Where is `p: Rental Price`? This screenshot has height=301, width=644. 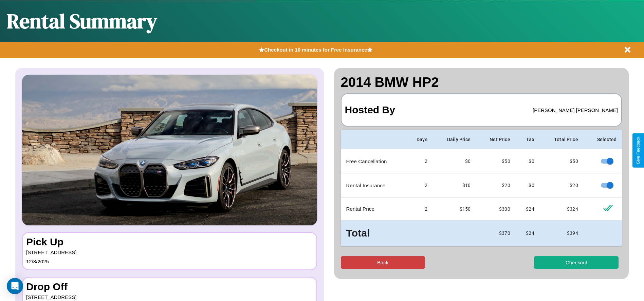
p: Rental Price is located at coordinates (373, 208).